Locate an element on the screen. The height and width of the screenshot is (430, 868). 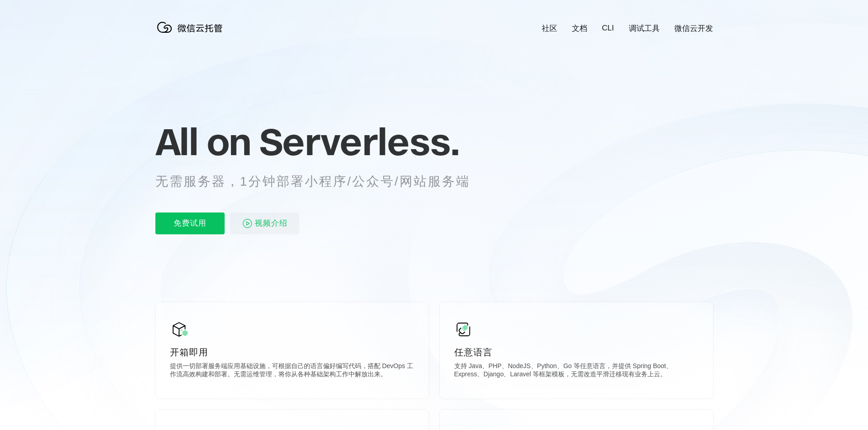
a: 社区 is located at coordinates (549, 28).